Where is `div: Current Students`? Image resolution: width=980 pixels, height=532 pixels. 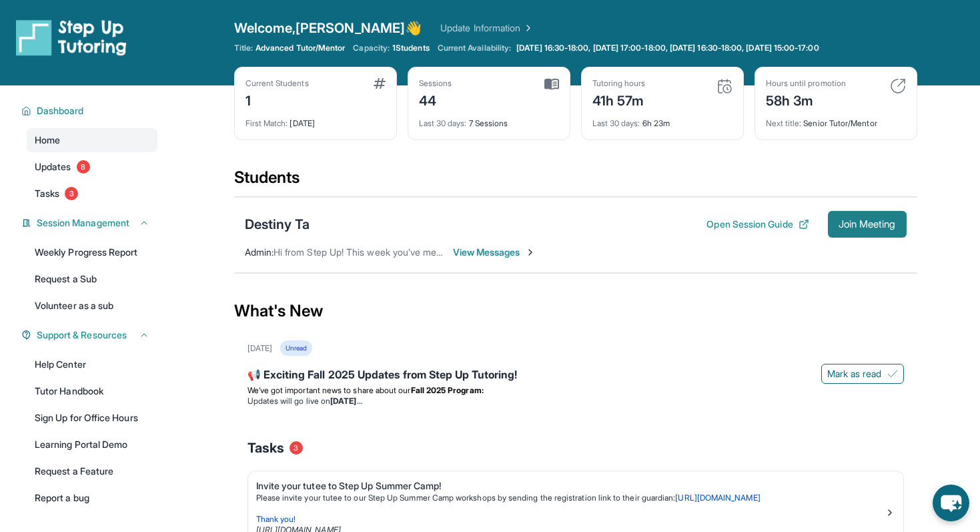
div: Current Students is located at coordinates (277, 84).